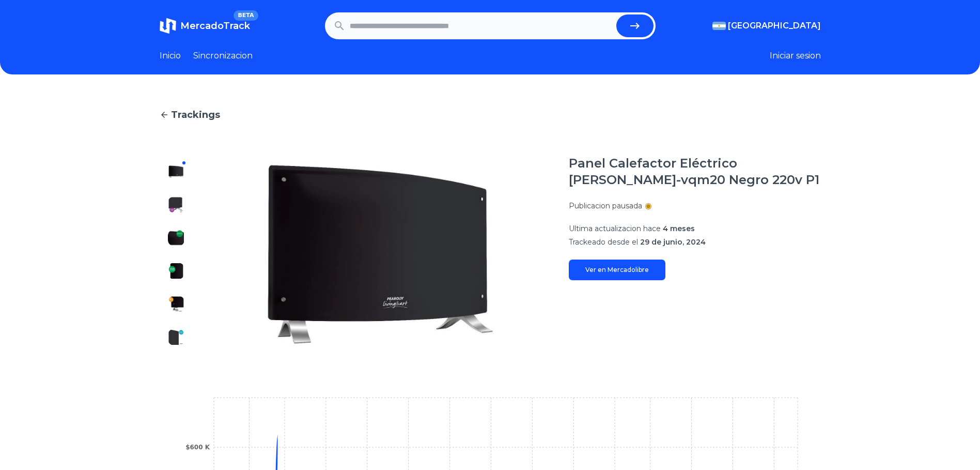  What do you see at coordinates (672, 242) in the screenshot?
I see `span: 29 de junio, 2024` at bounding box center [672, 242].